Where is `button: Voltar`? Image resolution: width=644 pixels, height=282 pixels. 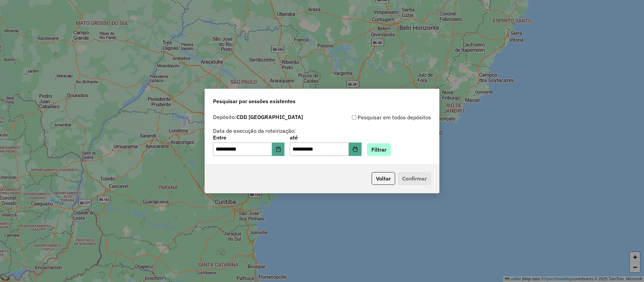 button: Voltar is located at coordinates (384, 179).